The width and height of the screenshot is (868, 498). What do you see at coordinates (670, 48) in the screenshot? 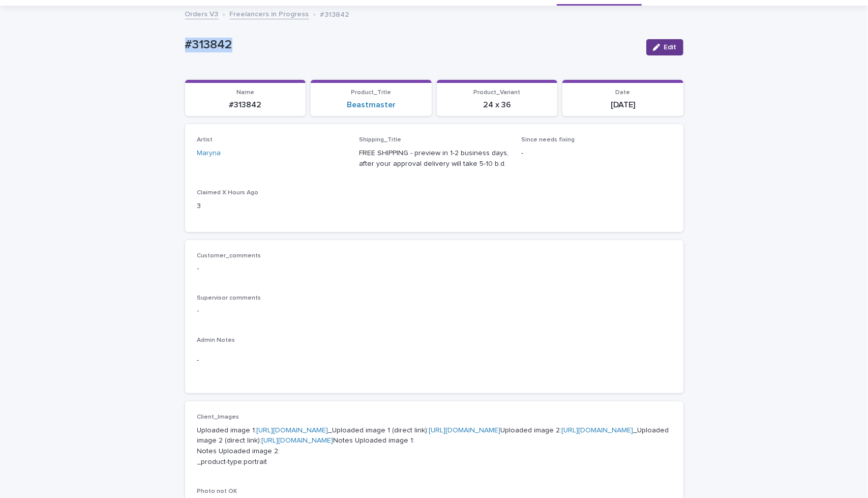
I see `span: Edit` at bounding box center [670, 48].